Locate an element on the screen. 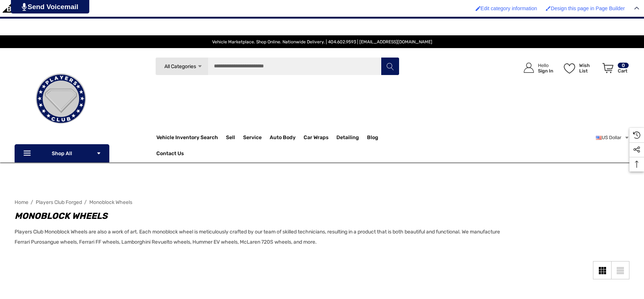 This screenshot has width=644, height=299. img: Players Club | Cars For Sale is located at coordinates (61, 98).